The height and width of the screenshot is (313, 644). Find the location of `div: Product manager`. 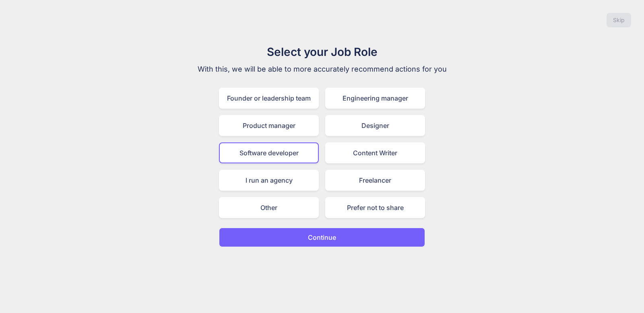

div: Product manager is located at coordinates (269, 126).